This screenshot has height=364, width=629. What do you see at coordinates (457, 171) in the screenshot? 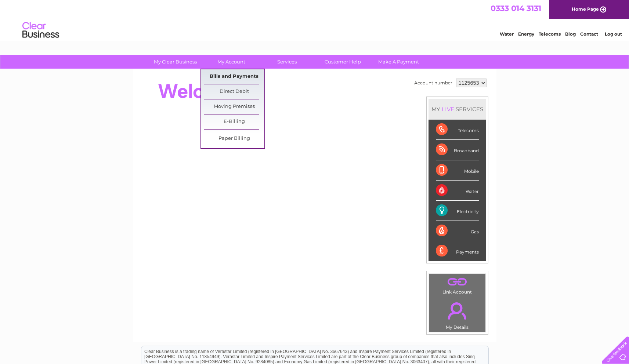
I see `div: Mobile` at bounding box center [457, 171].